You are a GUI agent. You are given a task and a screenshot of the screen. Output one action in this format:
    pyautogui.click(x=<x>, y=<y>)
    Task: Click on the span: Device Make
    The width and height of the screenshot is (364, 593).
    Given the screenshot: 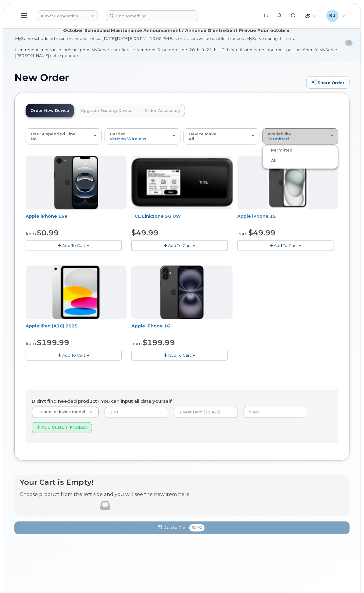 What is the action you would take?
    pyautogui.click(x=202, y=134)
    